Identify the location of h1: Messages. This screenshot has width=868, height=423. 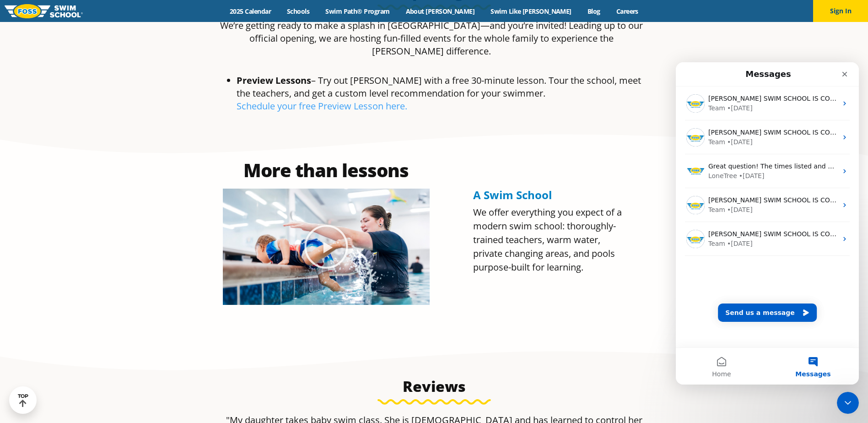
(92, 12).